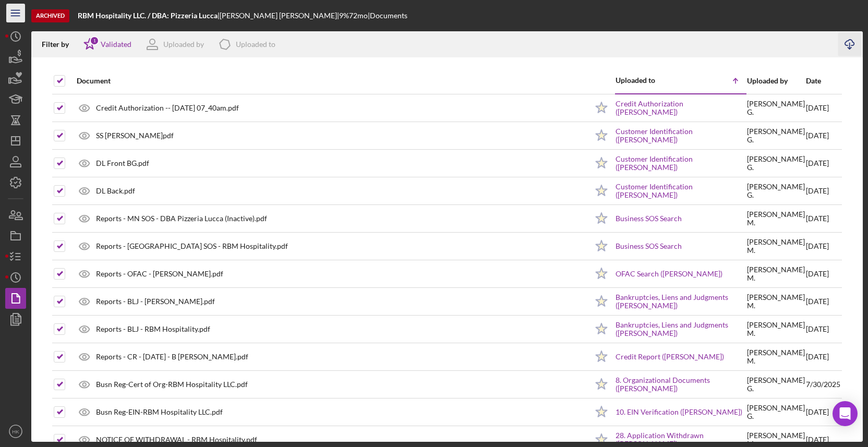 The width and height of the screenshot is (868, 447). Describe the element at coordinates (182, 218) in the screenshot. I see `div: Reports - MN SOS - DBA Pizzeria Lucca (Inactive).pdf` at that location.